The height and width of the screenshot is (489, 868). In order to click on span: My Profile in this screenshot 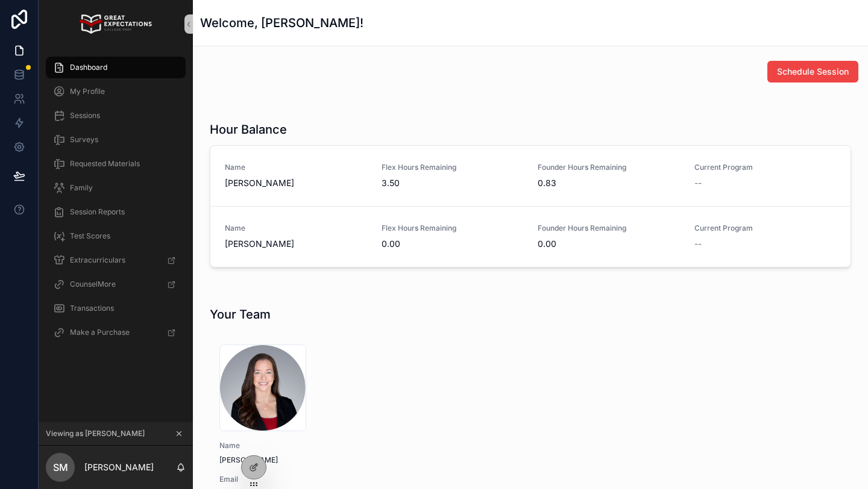, I will do `click(87, 91)`.